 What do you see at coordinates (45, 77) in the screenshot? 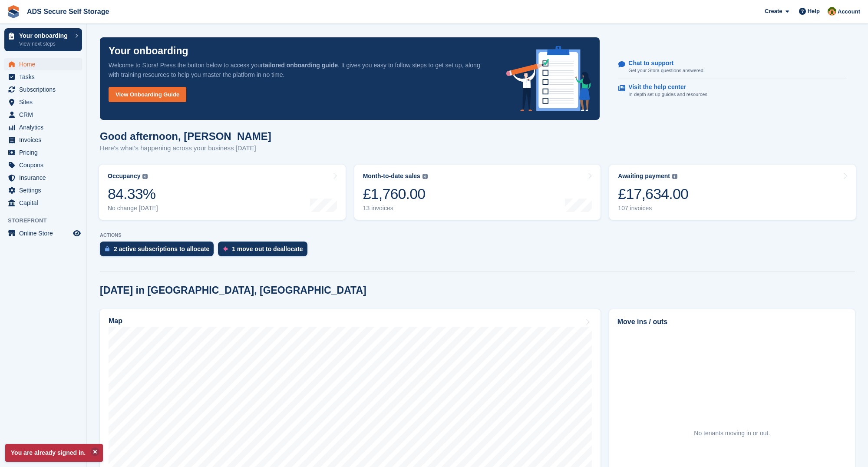
I see `span: Tasks` at bounding box center [45, 77].